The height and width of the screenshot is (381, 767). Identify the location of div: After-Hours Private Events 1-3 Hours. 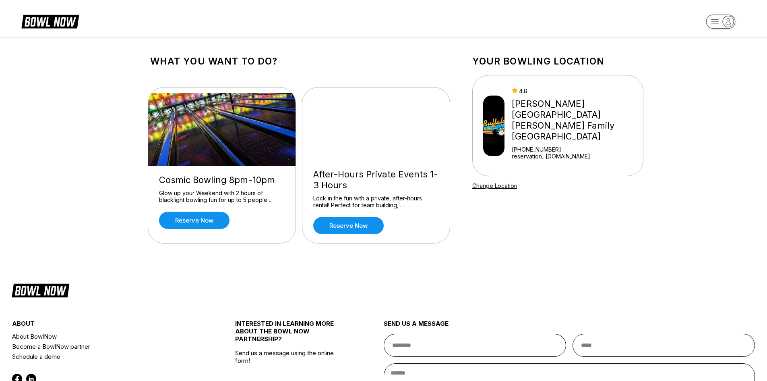
(376, 180).